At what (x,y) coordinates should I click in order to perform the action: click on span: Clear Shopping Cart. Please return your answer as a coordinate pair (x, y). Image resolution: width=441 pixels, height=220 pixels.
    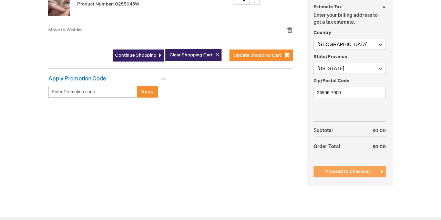
    Looking at the image, I should click on (191, 55).